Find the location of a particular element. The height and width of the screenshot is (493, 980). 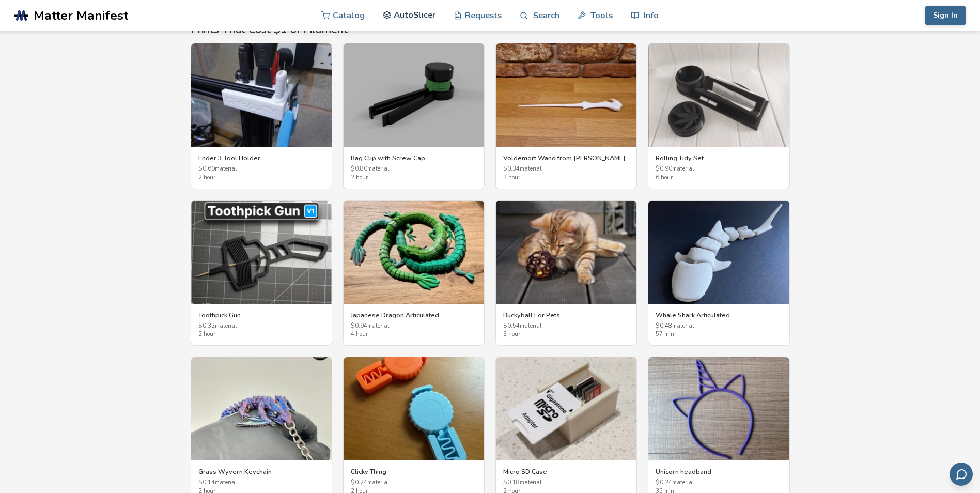

span: $ 0.48 material is located at coordinates (718, 326).